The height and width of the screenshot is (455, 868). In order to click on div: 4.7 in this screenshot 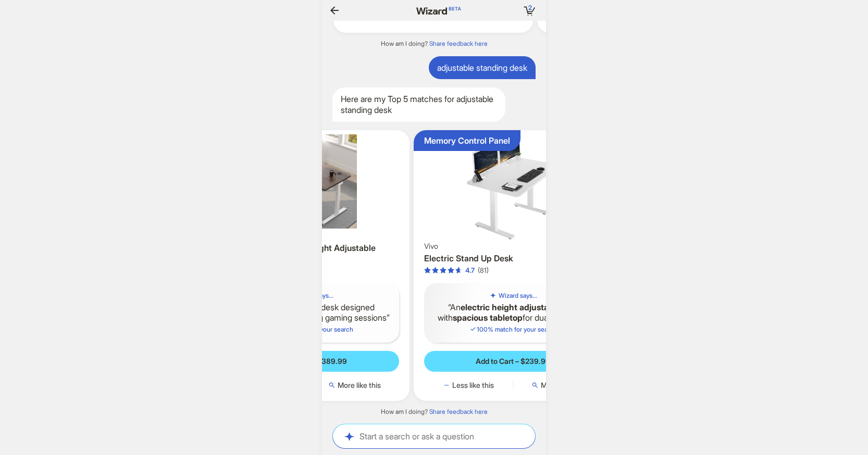, I will do `click(470, 271)`.